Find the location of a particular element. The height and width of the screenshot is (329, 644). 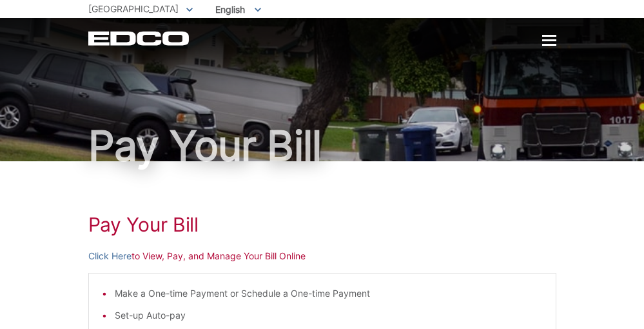

a: Click Here is located at coordinates (110, 256).